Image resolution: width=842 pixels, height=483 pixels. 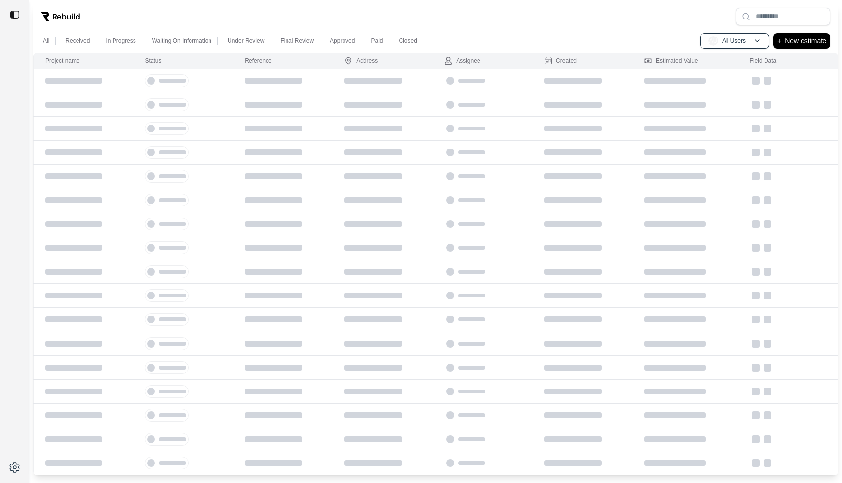 What do you see at coordinates (377, 41) in the screenshot?
I see `p: Paid` at bounding box center [377, 41].